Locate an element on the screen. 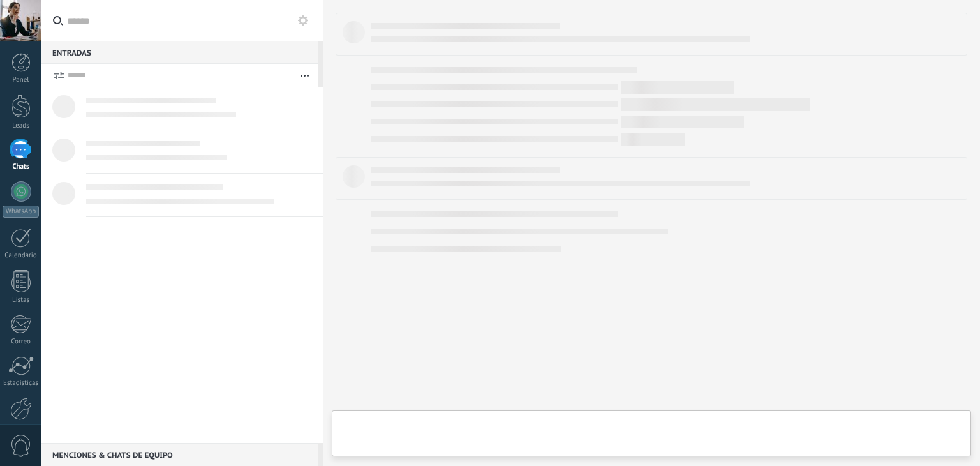 The height and width of the screenshot is (466, 980). div: Listas is located at coordinates (21, 300).